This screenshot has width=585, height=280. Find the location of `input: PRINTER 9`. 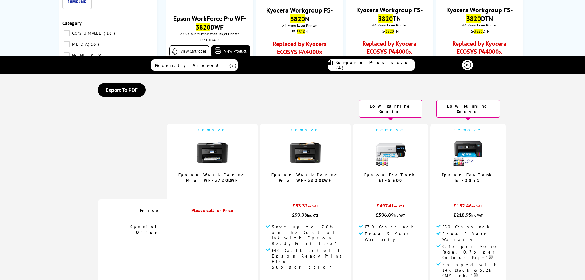

input: PRINTER 9 is located at coordinates (67, 55).